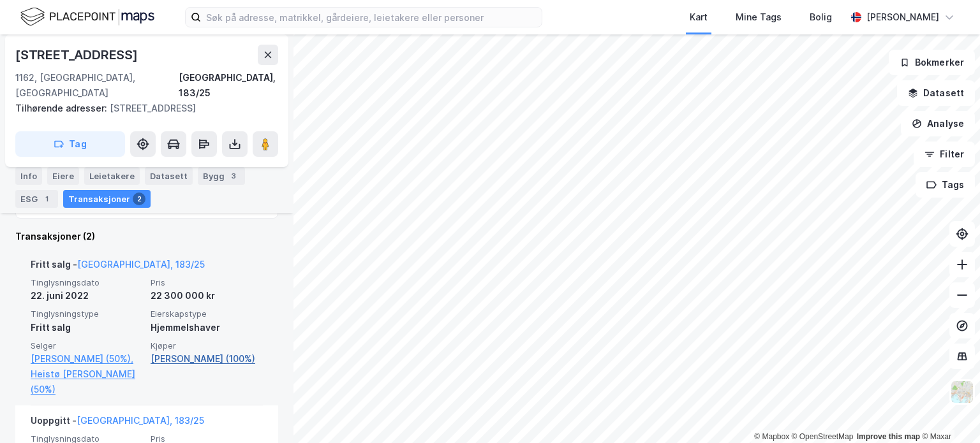 Image resolution: width=980 pixels, height=443 pixels. What do you see at coordinates (62, 108) in the screenshot?
I see `span: Tilhørende adresser:` at bounding box center [62, 108].